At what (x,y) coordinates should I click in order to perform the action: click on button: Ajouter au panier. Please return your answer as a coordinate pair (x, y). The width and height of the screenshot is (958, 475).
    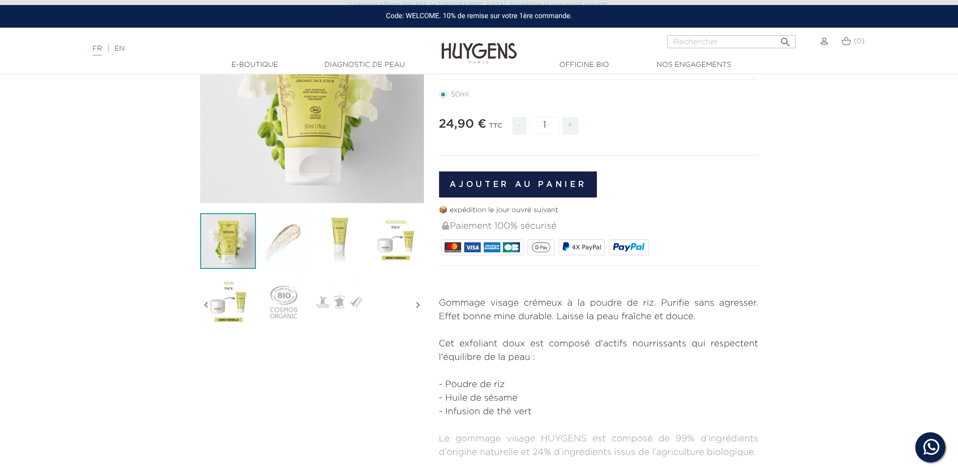
    Looking at the image, I should click on (518, 185).